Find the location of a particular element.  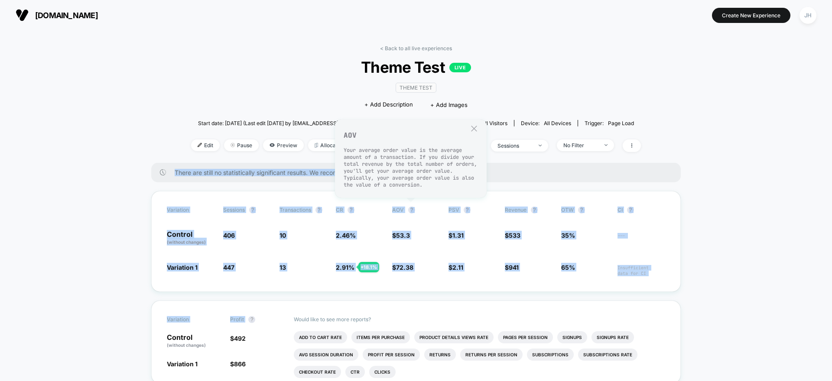

span: 447 is located at coordinates (229, 267).